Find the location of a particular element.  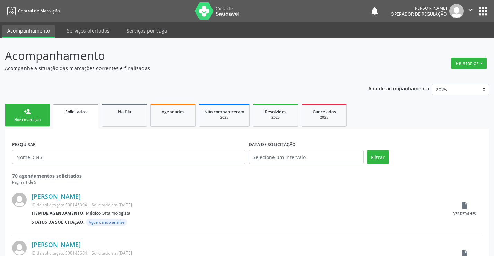

label: PESQUISAR is located at coordinates (24, 145).